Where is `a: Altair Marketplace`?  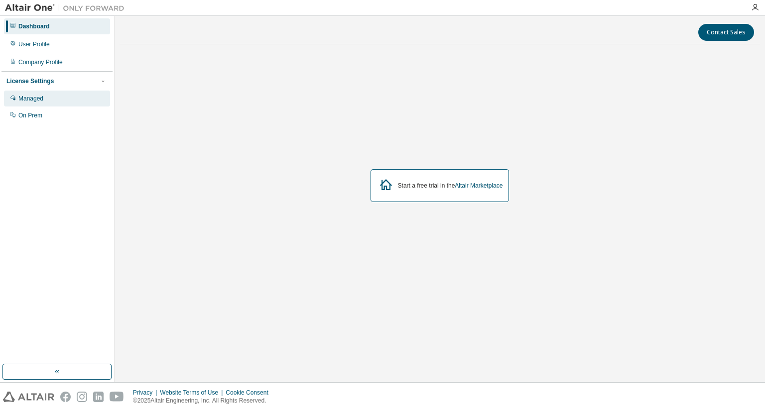 a: Altair Marketplace is located at coordinates (479, 186).